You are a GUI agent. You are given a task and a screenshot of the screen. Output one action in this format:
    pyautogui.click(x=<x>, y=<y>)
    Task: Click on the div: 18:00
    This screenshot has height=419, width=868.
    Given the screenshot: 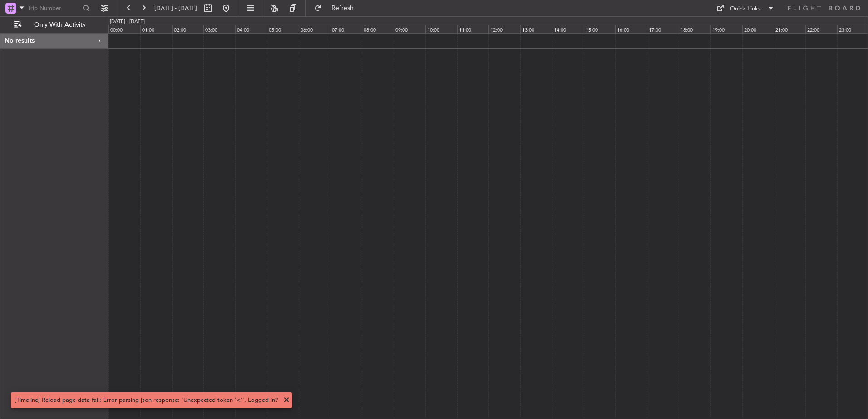 What is the action you would take?
    pyautogui.click(x=695, y=29)
    